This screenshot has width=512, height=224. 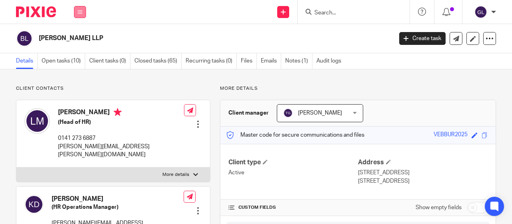 What do you see at coordinates (293, 172) in the screenshot?
I see `p: Active` at bounding box center [293, 172].